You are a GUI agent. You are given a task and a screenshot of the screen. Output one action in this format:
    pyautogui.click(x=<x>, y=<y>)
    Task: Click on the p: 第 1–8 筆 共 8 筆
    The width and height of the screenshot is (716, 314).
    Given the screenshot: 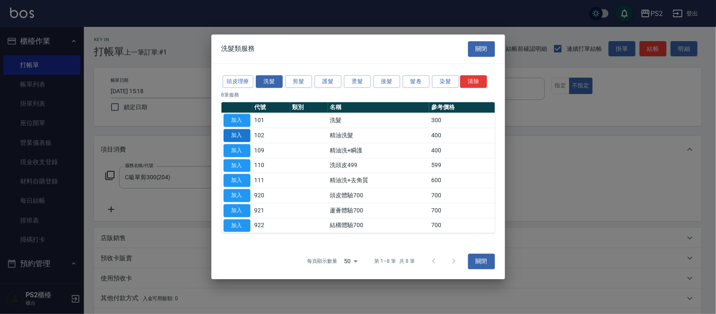 What is the action you would take?
    pyautogui.click(x=394, y=261)
    